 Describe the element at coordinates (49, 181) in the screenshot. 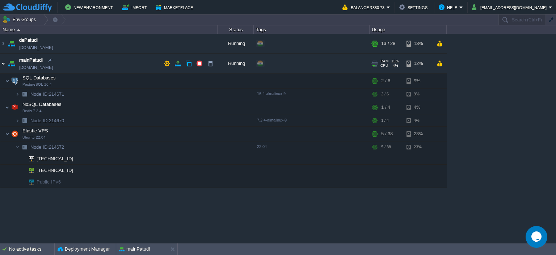

I see `a: Public IPv6` at that location.